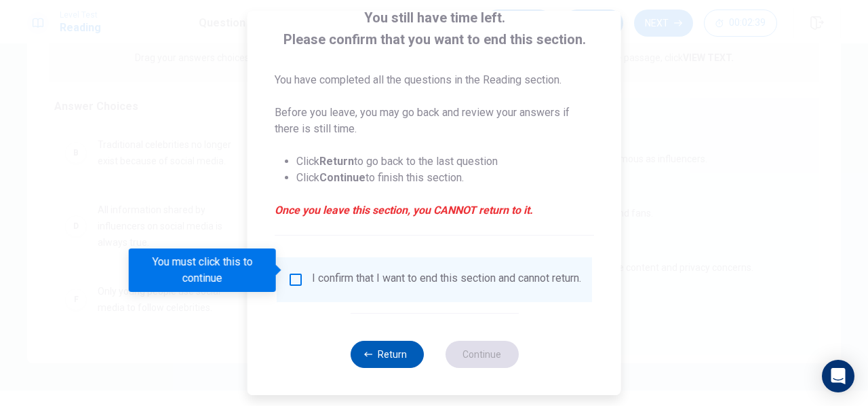 The height and width of the screenshot is (406, 868). I want to click on button: Return, so click(387, 354).